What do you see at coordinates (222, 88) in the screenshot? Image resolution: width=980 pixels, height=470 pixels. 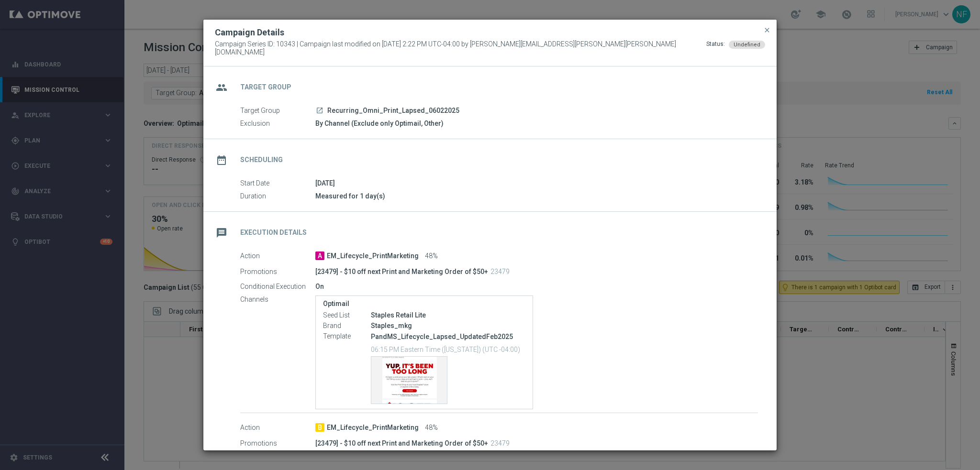 I see `i: group` at bounding box center [222, 88].